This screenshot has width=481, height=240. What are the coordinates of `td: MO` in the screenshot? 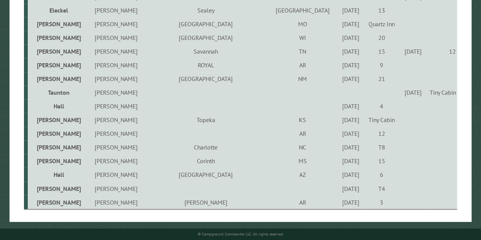 It's located at (302, 24).